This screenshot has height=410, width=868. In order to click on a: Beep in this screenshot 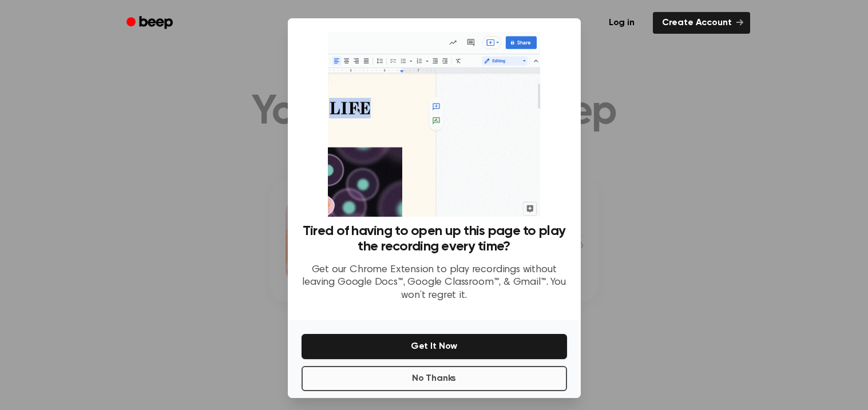, I will do `click(150, 23)`.